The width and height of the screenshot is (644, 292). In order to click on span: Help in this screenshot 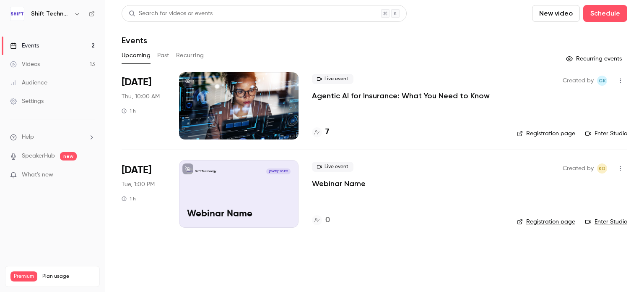, I will do `click(28, 137)`.